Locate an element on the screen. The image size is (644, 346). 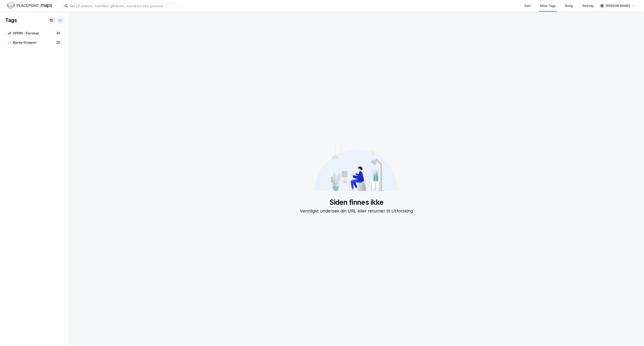
div: Vennligst undersøk din URL eller returner til Utforsking is located at coordinates (357, 211).